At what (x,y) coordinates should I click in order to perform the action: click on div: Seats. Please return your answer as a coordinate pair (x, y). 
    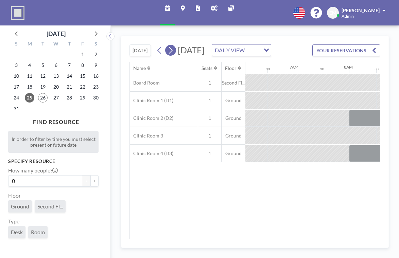
    Looking at the image, I should click on (207, 68).